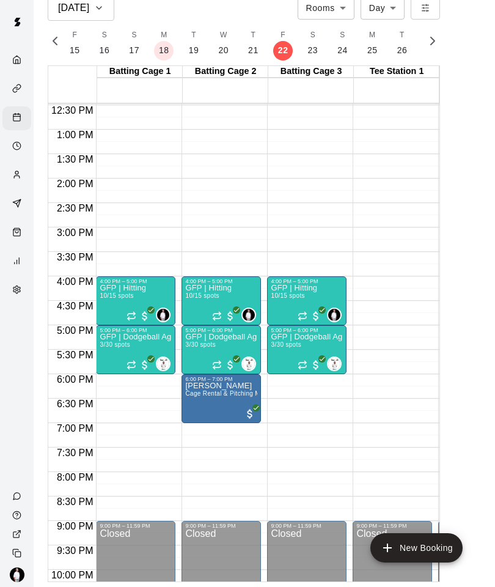  Describe the element at coordinates (75, 526) in the screenshot. I see `span: 9:00 PM` at that location.